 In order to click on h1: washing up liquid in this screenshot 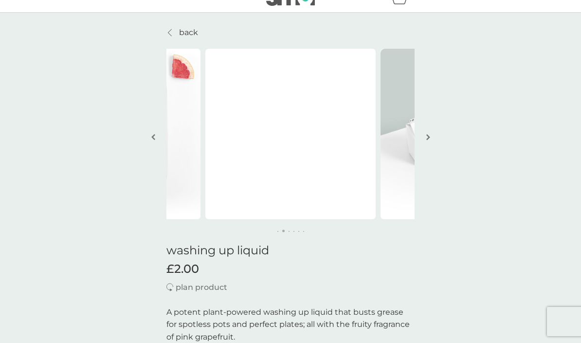, I will do `click(291, 250)`.